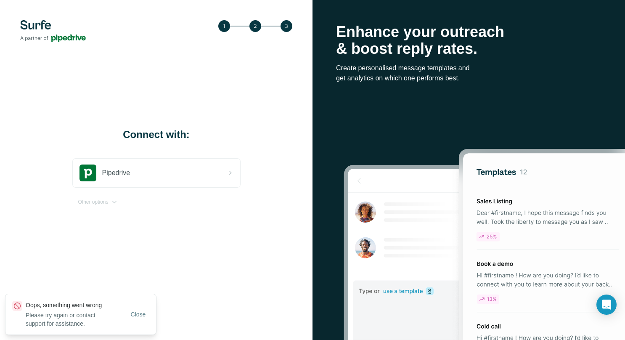 The image size is (625, 340). What do you see at coordinates (468, 49) in the screenshot?
I see `p: & boost reply rates.` at bounding box center [468, 49].